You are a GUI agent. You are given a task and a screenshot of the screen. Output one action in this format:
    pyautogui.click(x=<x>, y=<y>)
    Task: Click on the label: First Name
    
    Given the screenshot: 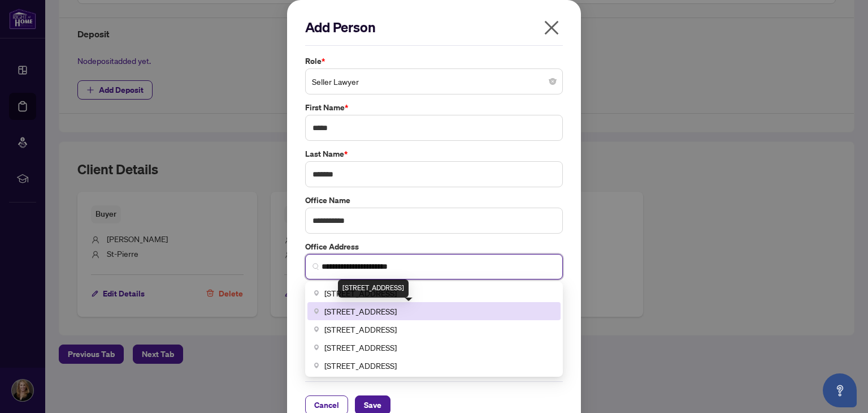 What is the action you would take?
    pyautogui.click(x=434, y=107)
    